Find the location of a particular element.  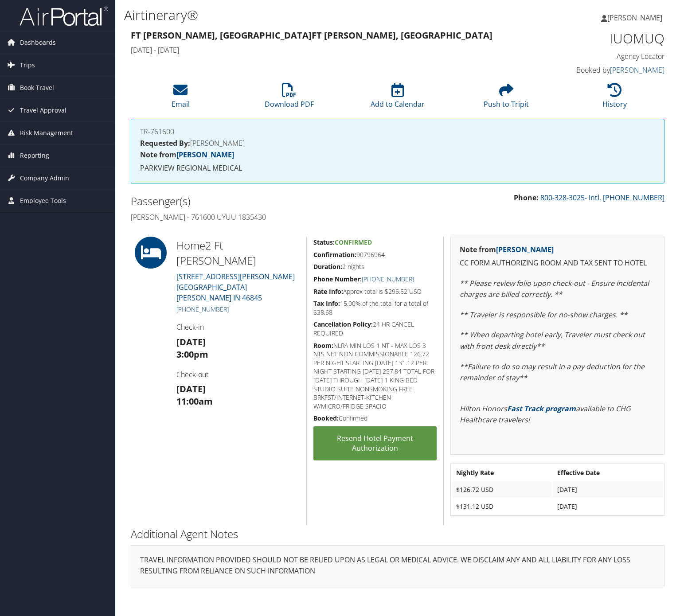

span: Dashboards is located at coordinates (38, 42).